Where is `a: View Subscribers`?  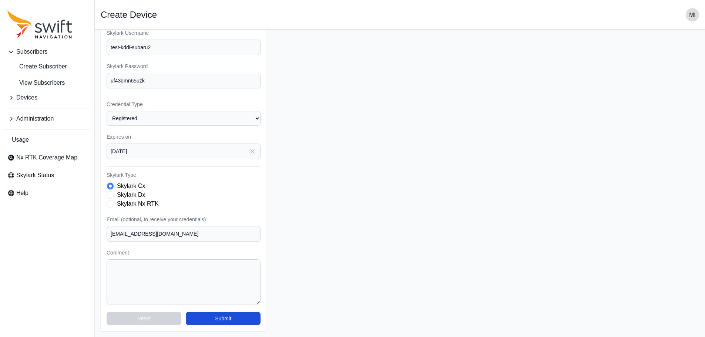 a: View Subscribers is located at coordinates (47, 83).